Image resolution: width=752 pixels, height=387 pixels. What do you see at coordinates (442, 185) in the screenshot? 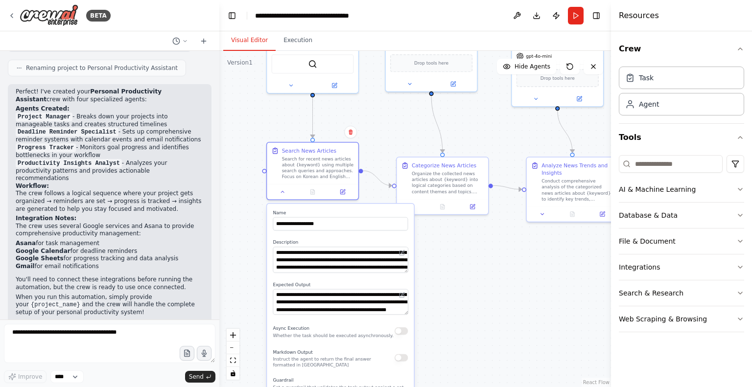
I see `div: Categorize News ArticlesOrganize the collected news articles about {keyword} into logical categor...` at bounding box center [442, 185].